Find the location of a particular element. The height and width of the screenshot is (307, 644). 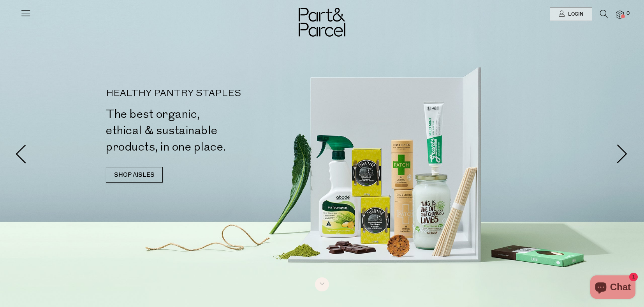

h2: The best organic, ethical & sustainable products, in one place. is located at coordinates (215, 131).